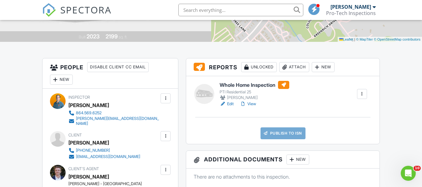  Describe the element at coordinates (118, 67) in the screenshot. I see `div: Disable Client CC Email` at that location.